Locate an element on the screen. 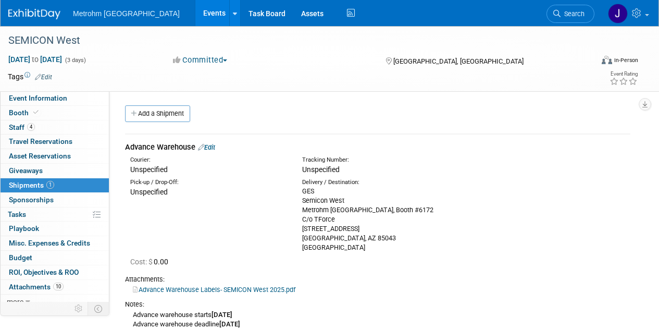 The image size is (659, 329). div: Delivery / Destination: is located at coordinates (380, 182).